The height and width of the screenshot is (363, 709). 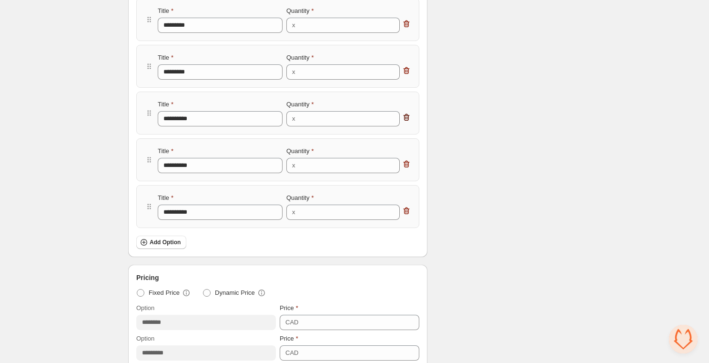 I want to click on button: Add Option, so click(x=161, y=242).